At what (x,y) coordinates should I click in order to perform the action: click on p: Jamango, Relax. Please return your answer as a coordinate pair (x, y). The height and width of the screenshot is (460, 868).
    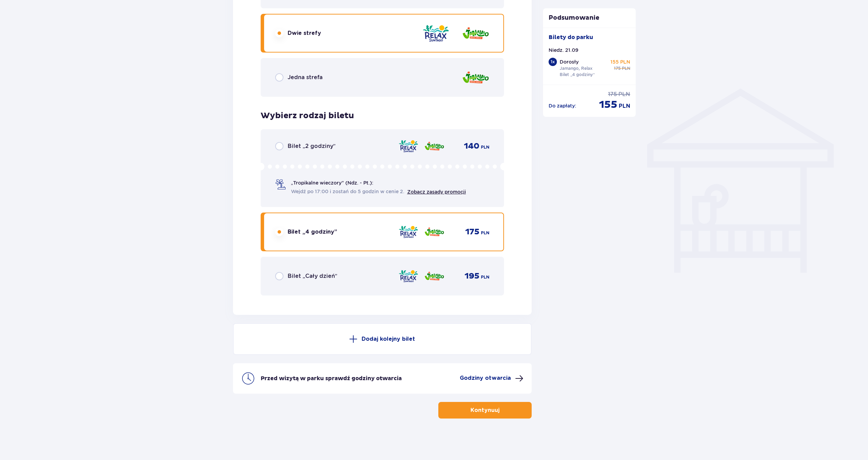
    Looking at the image, I should click on (576, 68).